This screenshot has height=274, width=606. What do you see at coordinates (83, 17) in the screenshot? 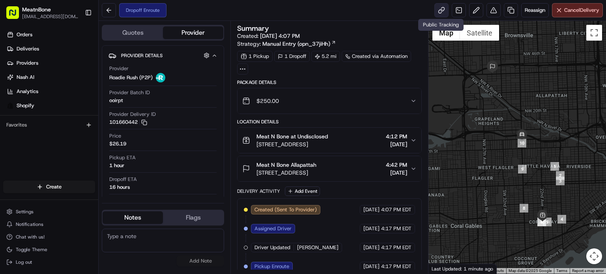
I see `div: Start new chat` at bounding box center [83, 17].